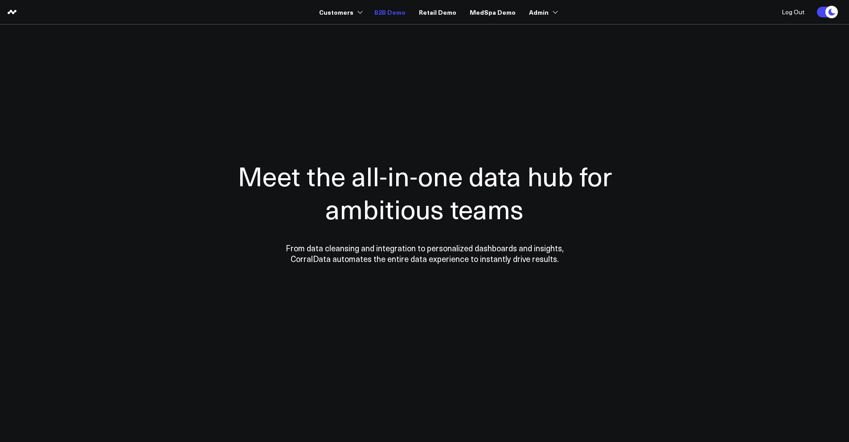 The height and width of the screenshot is (442, 849). Describe the element at coordinates (438, 12) in the screenshot. I see `a: Retail Demo` at that location.